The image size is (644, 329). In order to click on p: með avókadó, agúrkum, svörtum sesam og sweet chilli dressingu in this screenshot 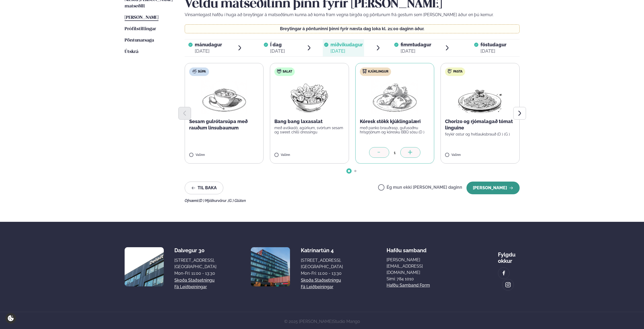, I will do `click(309, 130)`.